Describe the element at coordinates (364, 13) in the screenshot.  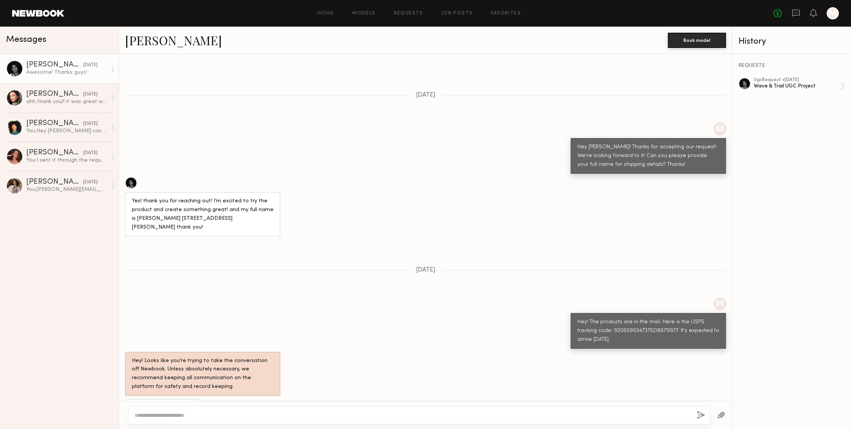
I see `a: Models` at that location.